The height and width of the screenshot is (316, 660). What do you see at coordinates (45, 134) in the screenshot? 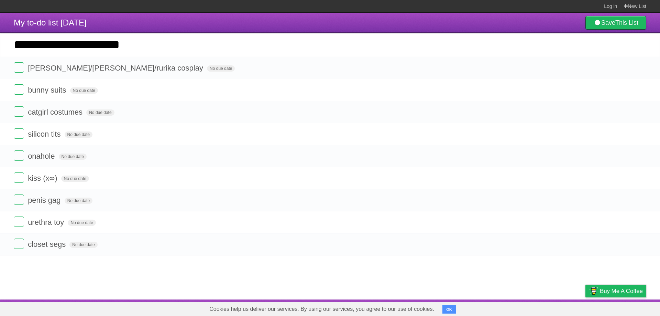
I see `span: silicon tits` at bounding box center [45, 134].